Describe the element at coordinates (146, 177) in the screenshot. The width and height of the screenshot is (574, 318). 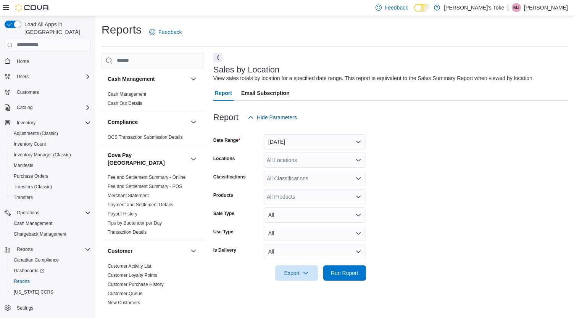
I see `span: Fee and Settlement Summary - Online` at that location.